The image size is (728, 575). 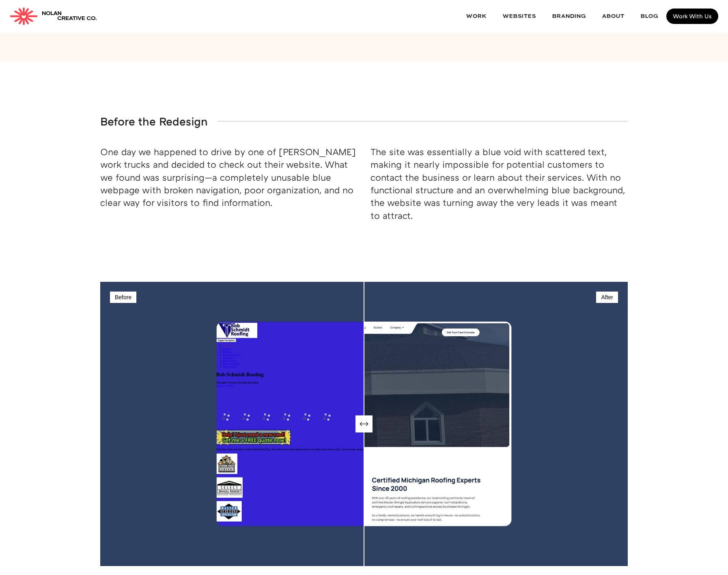 I want to click on img: Nolan Creative Co., so click(x=24, y=16).